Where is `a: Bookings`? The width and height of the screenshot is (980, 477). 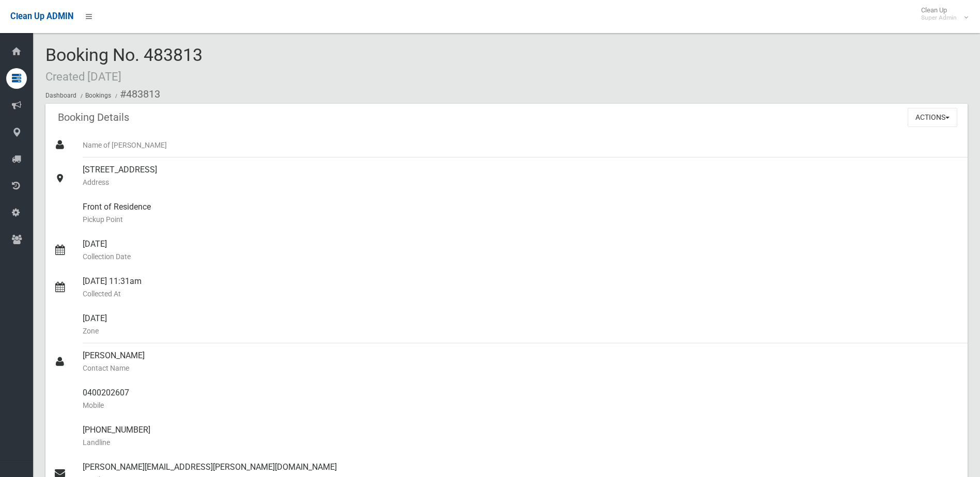 a: Bookings is located at coordinates (99, 96).